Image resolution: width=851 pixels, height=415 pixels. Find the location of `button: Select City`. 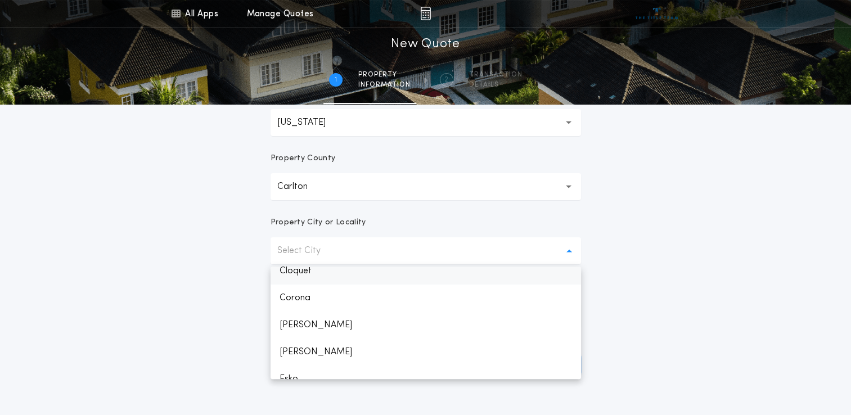

button: Select City is located at coordinates (426, 251).